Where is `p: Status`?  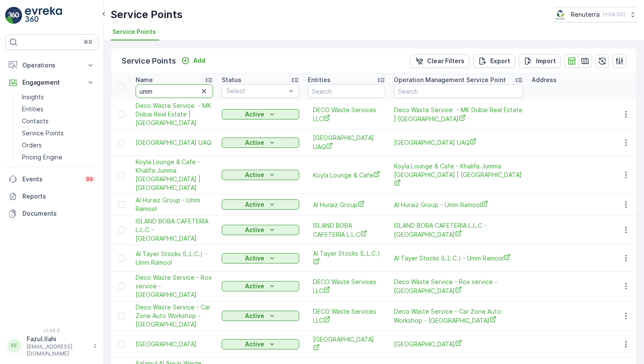
p: Status is located at coordinates (232, 80).